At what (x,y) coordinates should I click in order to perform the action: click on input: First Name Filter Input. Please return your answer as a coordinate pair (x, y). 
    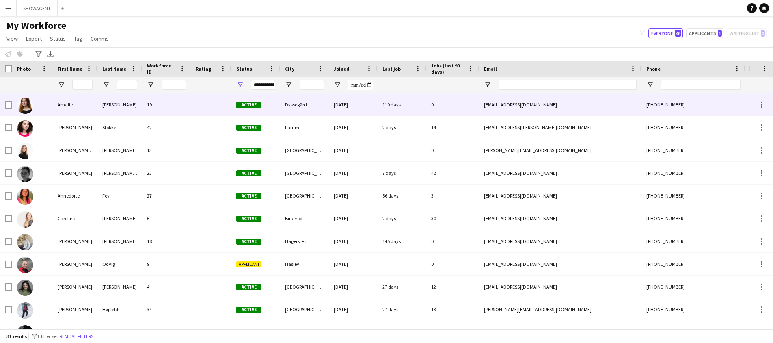
    Looking at the image, I should click on (82, 85).